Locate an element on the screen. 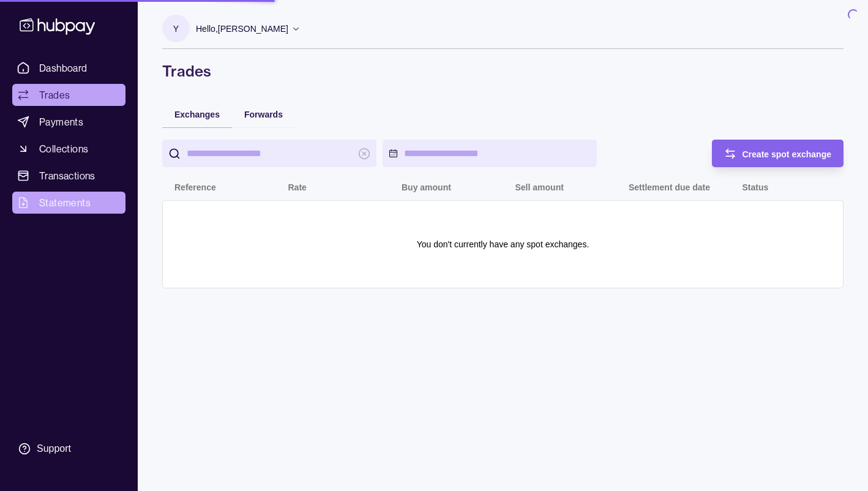 The height and width of the screenshot is (491, 868). a: Payments is located at coordinates (69, 122).